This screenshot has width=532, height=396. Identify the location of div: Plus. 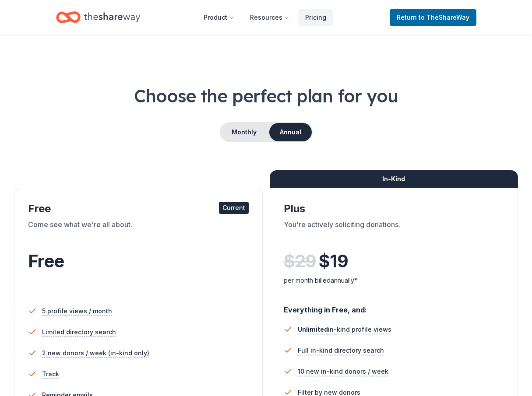
(395, 209).